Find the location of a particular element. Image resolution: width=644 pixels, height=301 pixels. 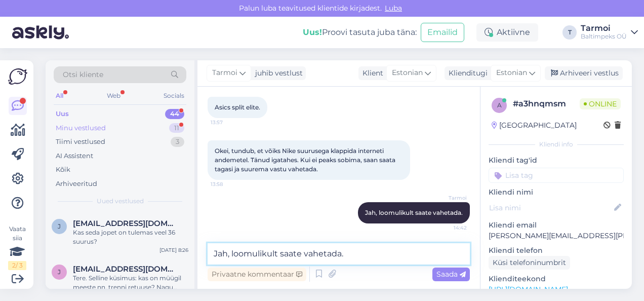

p: Kliendi nimi is located at coordinates (556, 192).